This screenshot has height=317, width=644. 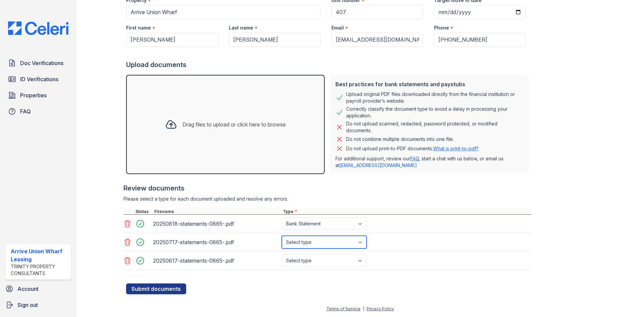 What do you see at coordinates (216, 261) in the screenshot?
I see `div: 20250617-statements-0865-.pdf` at bounding box center [216, 261].